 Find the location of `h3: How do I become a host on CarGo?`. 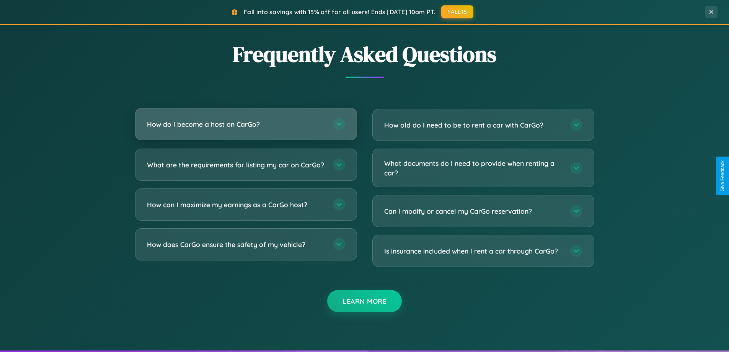

h3: How do I become a host on CarGo? is located at coordinates (236, 124).